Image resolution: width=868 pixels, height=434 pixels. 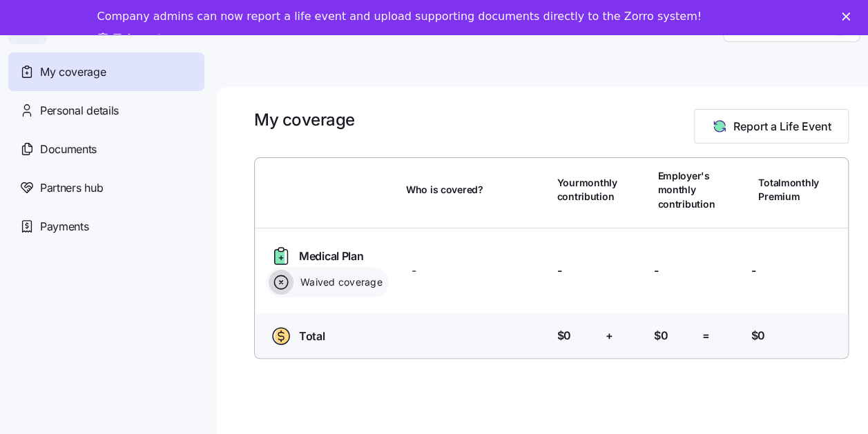 I want to click on a: My coverage, so click(x=106, y=72).